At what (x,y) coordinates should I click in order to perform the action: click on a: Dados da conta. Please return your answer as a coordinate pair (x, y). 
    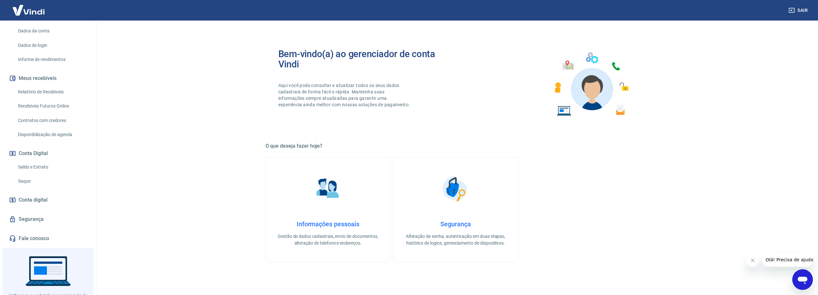
    Looking at the image, I should click on (52, 31).